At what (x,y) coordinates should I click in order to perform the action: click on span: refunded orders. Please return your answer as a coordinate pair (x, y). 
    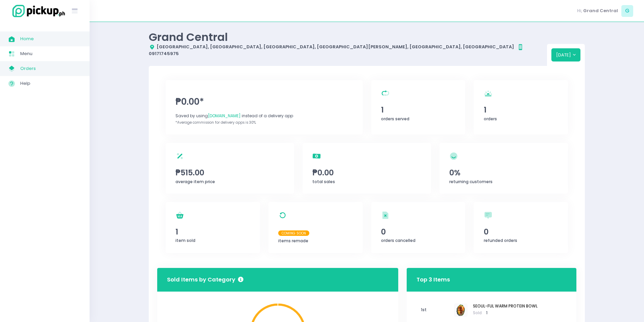
    Looking at the image, I should click on (500, 240).